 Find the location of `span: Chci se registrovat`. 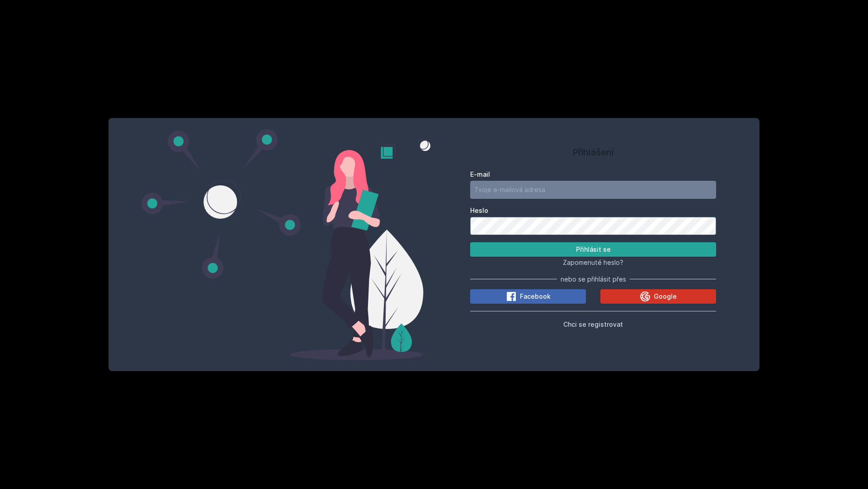

span: Chci se registrovat is located at coordinates (593, 324).